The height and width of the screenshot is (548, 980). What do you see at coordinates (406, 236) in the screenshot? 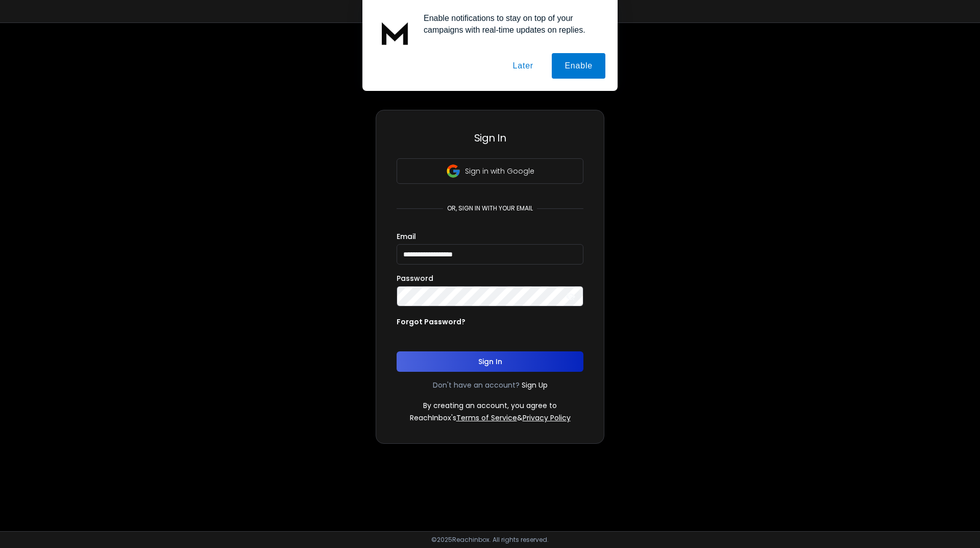
I see `label: Email` at bounding box center [406, 236].